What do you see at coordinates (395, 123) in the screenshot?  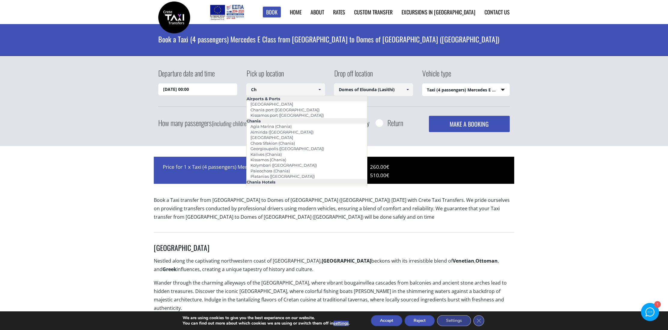 I see `label: Return` at bounding box center [395, 123].